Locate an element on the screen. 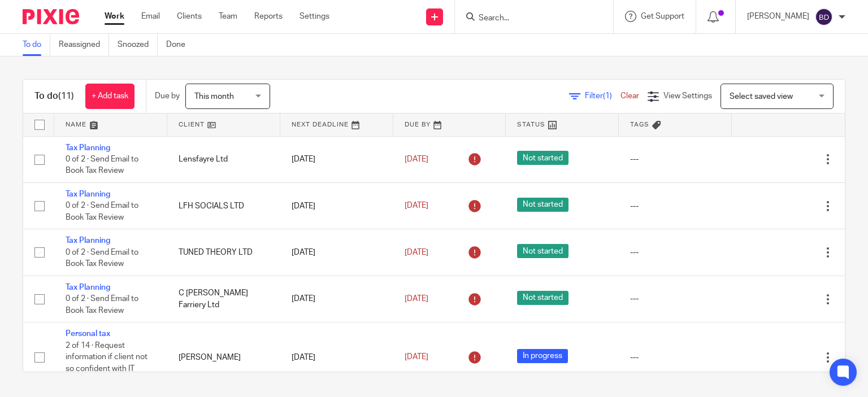  a: Reports is located at coordinates (269, 16).